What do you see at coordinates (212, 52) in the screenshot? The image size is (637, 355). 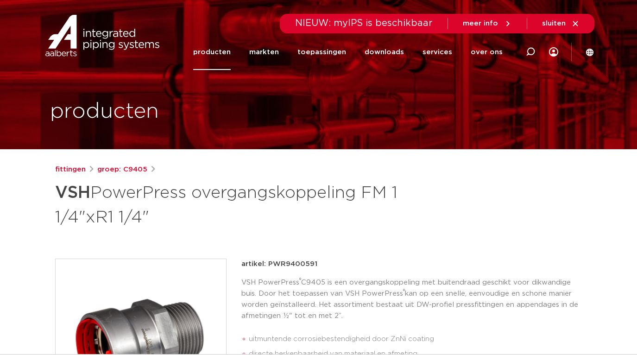 I see `a: producten` at bounding box center [212, 52].